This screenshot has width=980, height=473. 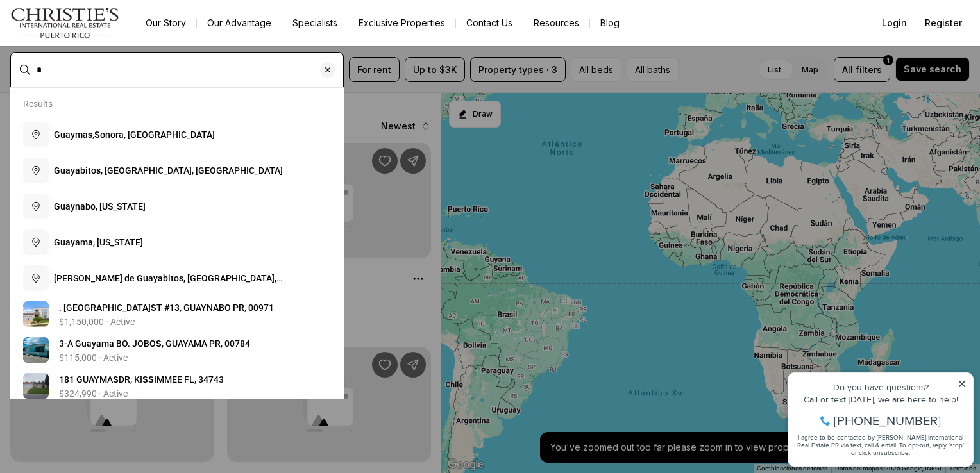 I want to click on a: Blog, so click(x=610, y=23).